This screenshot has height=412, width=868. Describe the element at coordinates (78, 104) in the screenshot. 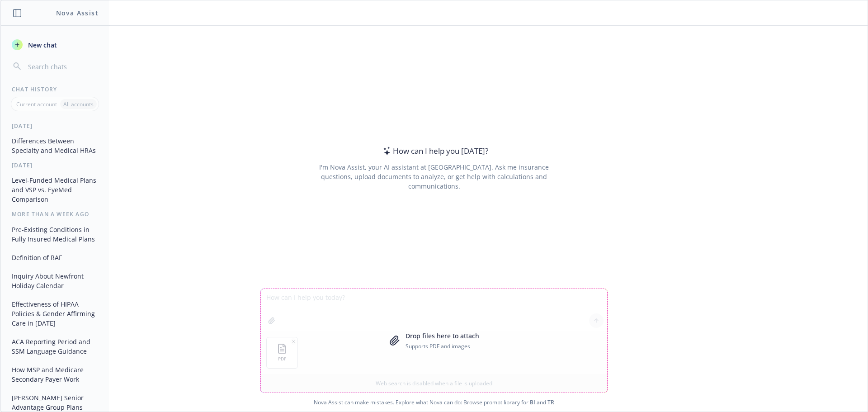

I see `p: All accounts` at that location.